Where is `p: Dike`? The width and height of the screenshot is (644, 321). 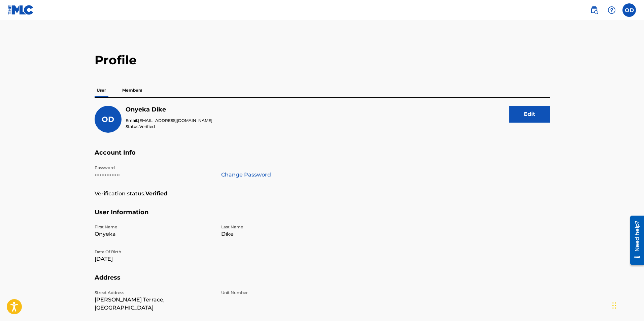 p: Dike is located at coordinates (281, 234).